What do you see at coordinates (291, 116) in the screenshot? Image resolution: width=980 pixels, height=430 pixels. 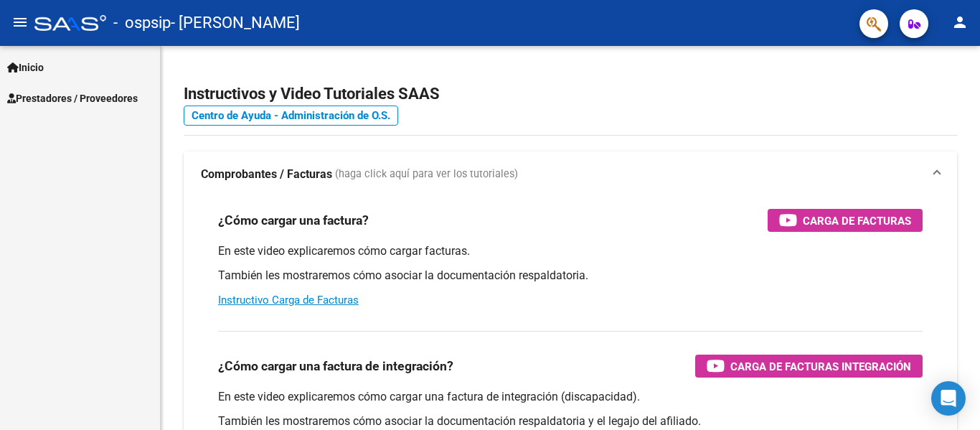 I see `a: Centro de Ayuda - Administración de O.S.` at bounding box center [291, 116].